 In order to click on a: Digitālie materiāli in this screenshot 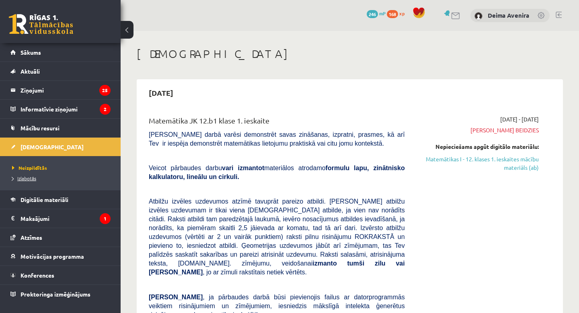, I will do `click(60, 200)`.